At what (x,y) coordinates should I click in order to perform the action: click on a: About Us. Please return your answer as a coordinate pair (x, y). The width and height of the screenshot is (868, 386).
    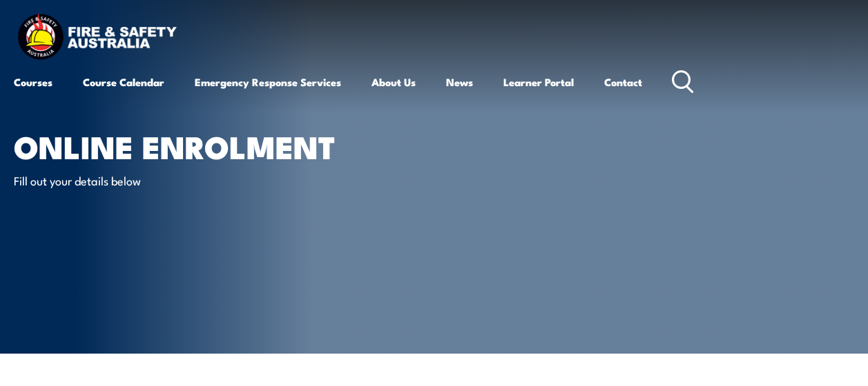
    Looking at the image, I should click on (393, 83).